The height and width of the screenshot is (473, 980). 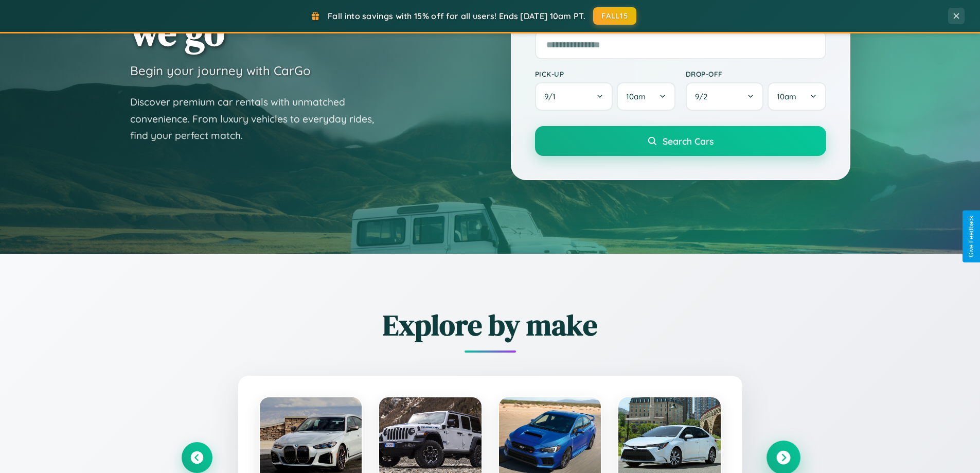 I want to click on button: 9/2, so click(x=725, y=96).